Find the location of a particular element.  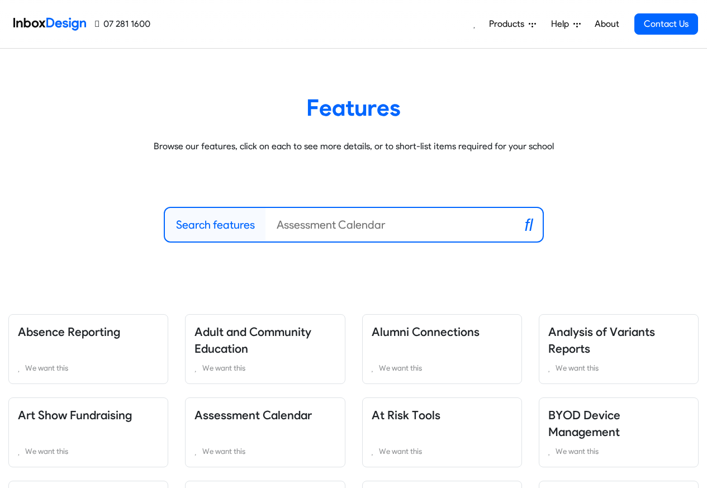

div: Analysis of Variants Reports is located at coordinates (619, 349).